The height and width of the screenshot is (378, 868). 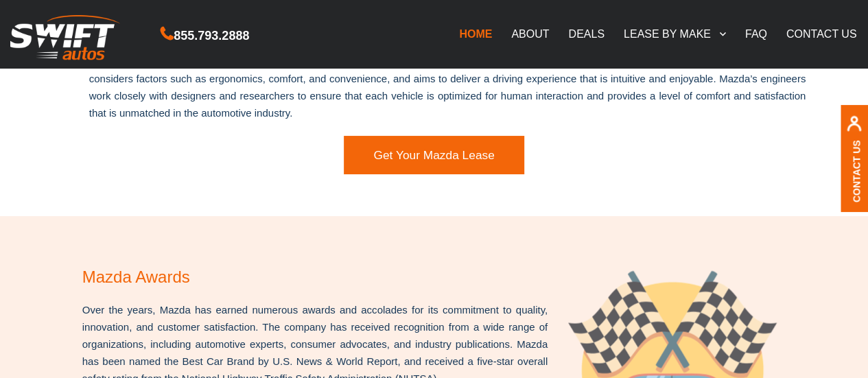 What do you see at coordinates (756, 34) in the screenshot?
I see `a: FAQ` at bounding box center [756, 34].